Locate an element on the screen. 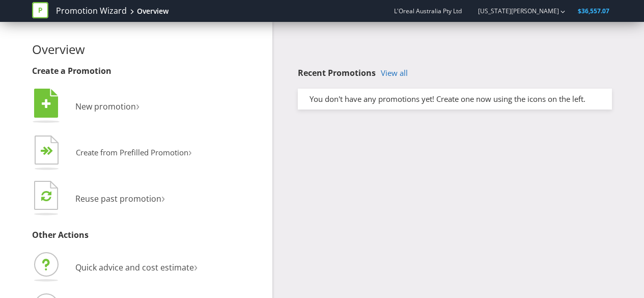  a: Promotion Wizard is located at coordinates (91, 11).